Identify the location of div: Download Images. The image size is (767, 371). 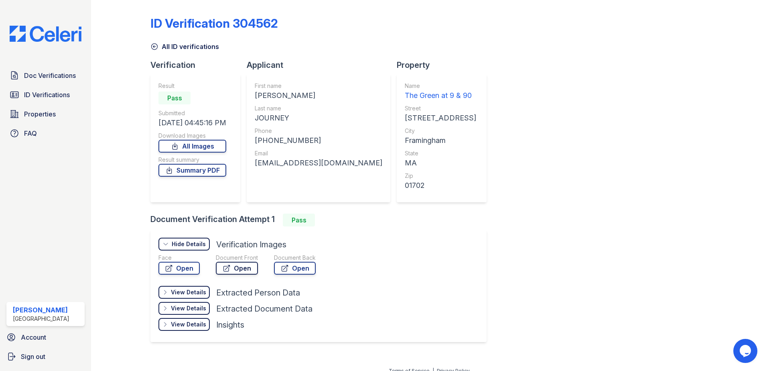
(192, 136).